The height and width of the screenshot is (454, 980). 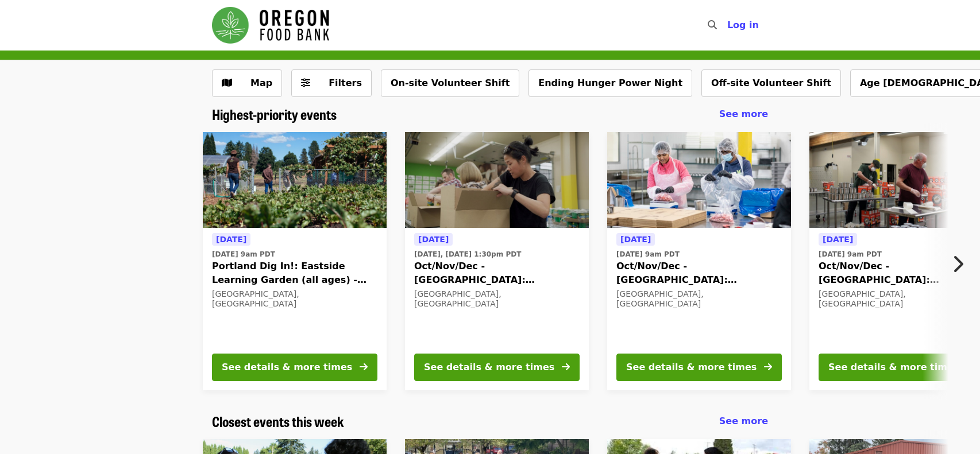 I want to click on button: Show map view, so click(x=247, y=83).